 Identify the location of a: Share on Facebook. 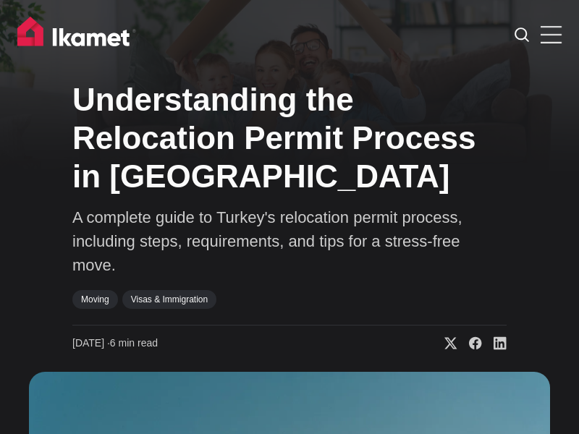
(470, 344).